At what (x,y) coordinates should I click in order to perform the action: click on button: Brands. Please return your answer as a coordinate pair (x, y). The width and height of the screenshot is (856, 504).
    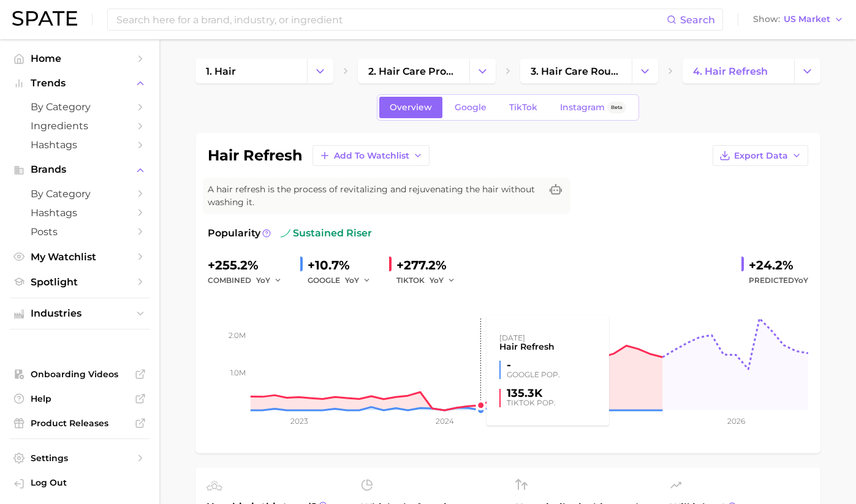
    Looking at the image, I should click on (80, 170).